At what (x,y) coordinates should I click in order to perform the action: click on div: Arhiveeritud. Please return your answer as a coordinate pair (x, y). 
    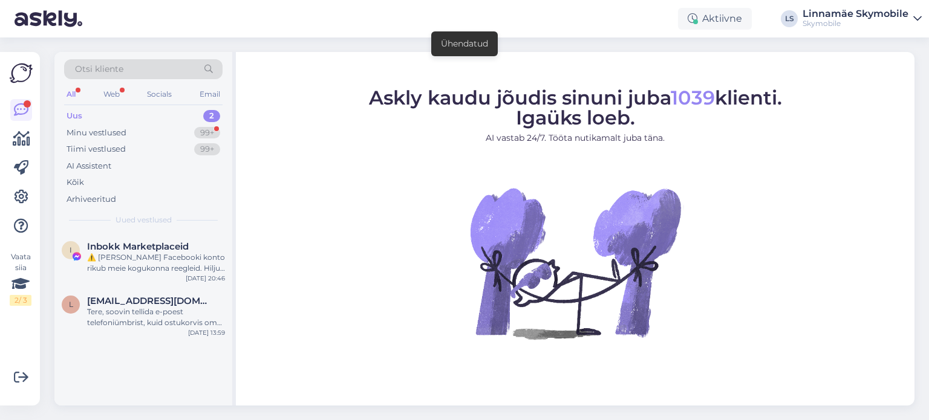
    Looking at the image, I should click on (91, 200).